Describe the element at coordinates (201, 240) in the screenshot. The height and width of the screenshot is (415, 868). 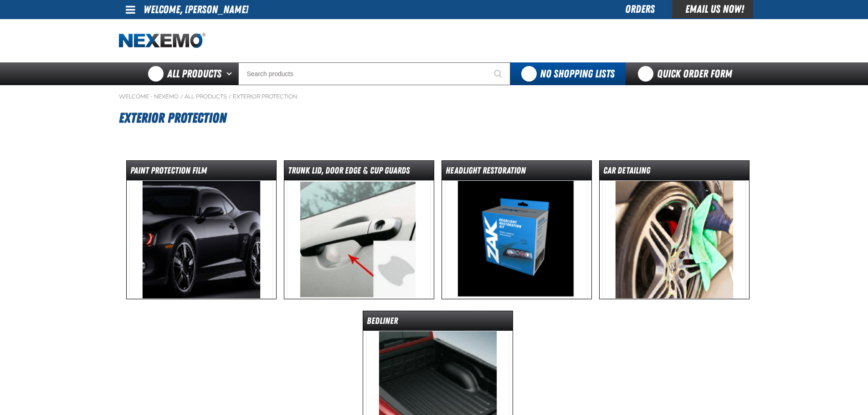
I see `img: Paint Protection Film` at that location.